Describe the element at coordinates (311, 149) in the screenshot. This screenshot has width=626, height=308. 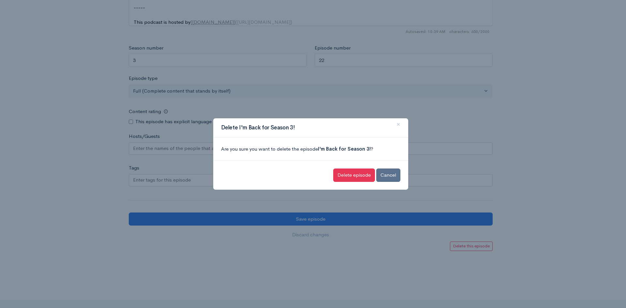
I see `div: Are you sure you want to delete the episode ?` at that location.